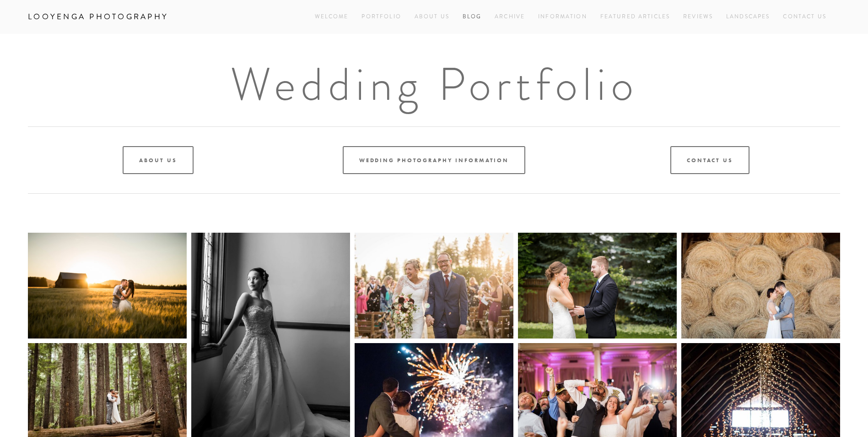 The width and height of the screenshot is (868, 437). Describe the element at coordinates (509, 16) in the screenshot. I see `a: Archive` at that location.